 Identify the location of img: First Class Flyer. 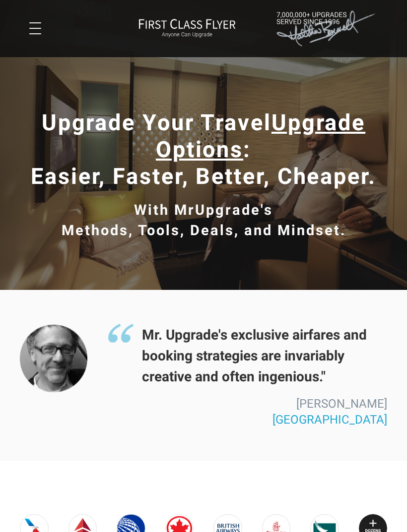
(187, 24).